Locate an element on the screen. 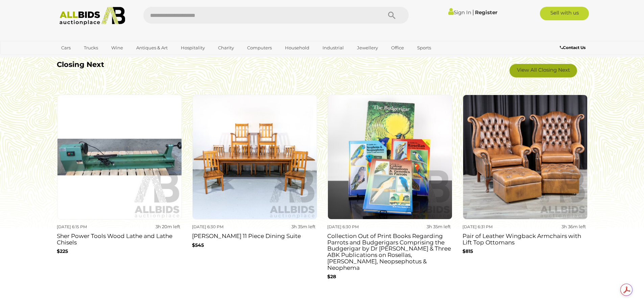 The image size is (644, 308). a: Computers is located at coordinates (259, 47).